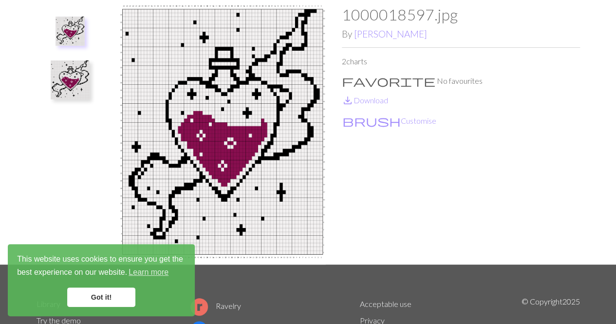 The height and width of the screenshot is (324, 616). What do you see at coordinates (365, 100) in the screenshot?
I see `a: DownloadDownload` at bounding box center [365, 100].